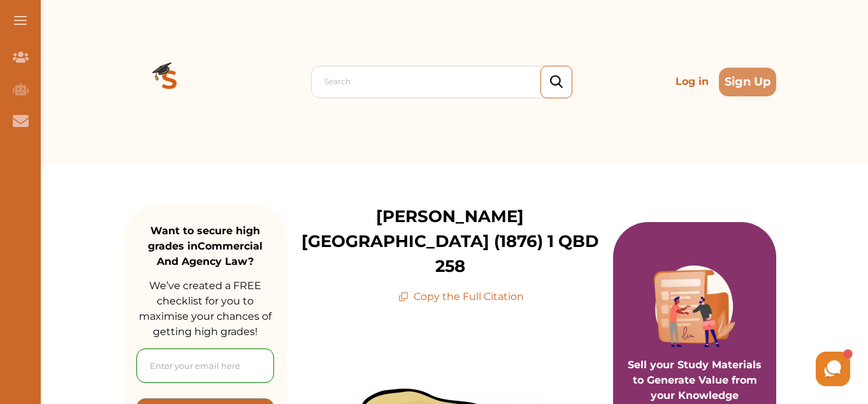 Image resolution: width=868 pixels, height=404 pixels. Describe the element at coordinates (205, 245) in the screenshot. I see `strong: Want to secure high grades in Commercial And Agency Law ?` at that location.